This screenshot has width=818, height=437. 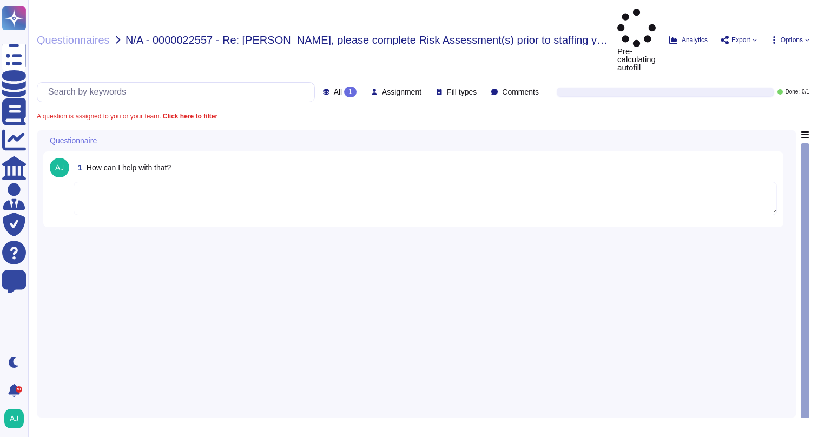 I want to click on span: All, so click(x=338, y=92).